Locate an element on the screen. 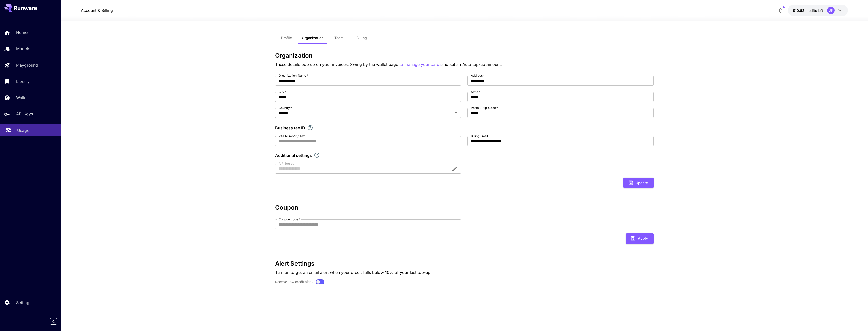 The width and height of the screenshot is (868, 331). span: $10.62 is located at coordinates (799, 10).